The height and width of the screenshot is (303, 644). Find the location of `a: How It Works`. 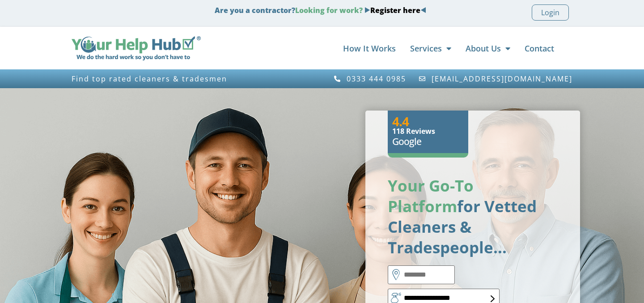

a: How It Works is located at coordinates (370, 48).